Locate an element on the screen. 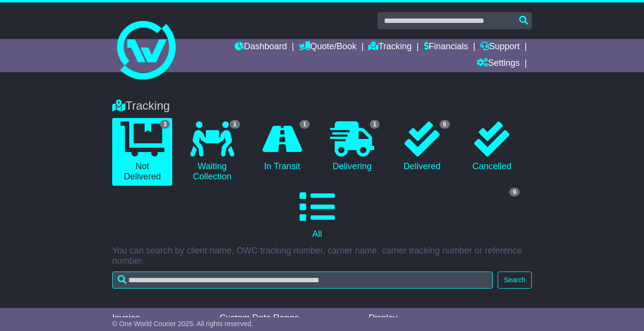  a: 3 Not Delivered is located at coordinates (142, 151).